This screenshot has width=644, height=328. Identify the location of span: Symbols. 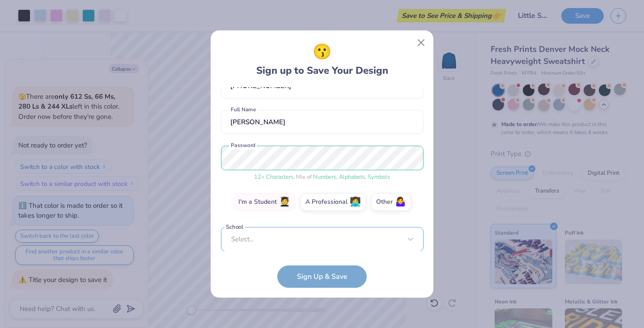
(379, 177).